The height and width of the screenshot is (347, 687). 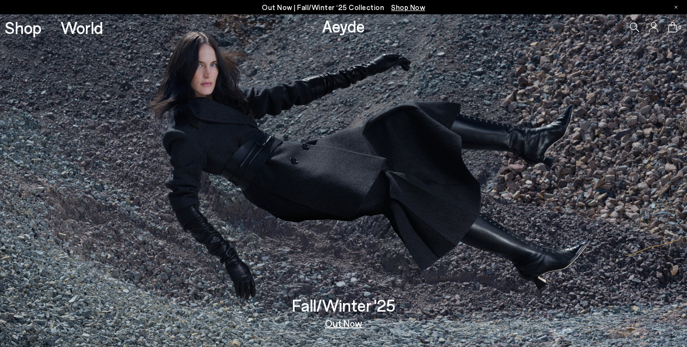 I want to click on span: 0, so click(x=680, y=27).